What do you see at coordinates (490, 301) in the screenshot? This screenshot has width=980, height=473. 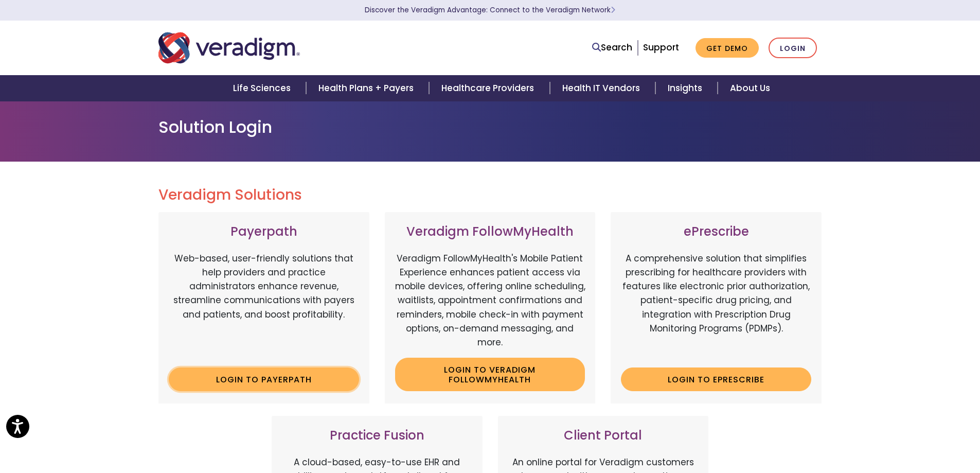 I see `p: Veradigm FollowMyHealth's Mobile Patient Experience enhances patient access via mobile devices, o...` at bounding box center [490, 301].